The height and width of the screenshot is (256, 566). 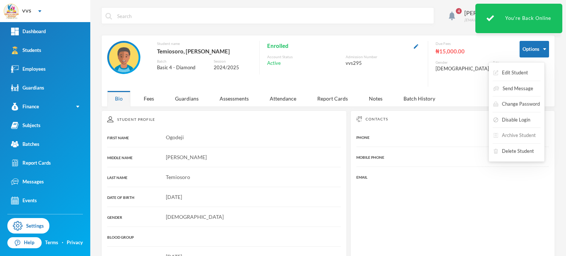 I want to click on button: Send Message, so click(x=514, y=89).